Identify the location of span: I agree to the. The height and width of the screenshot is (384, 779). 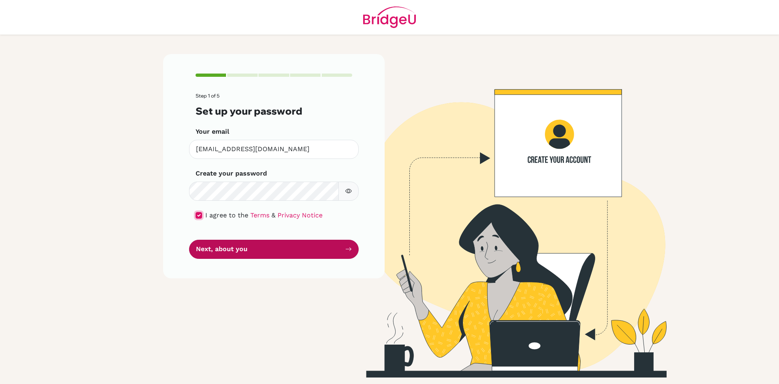
(227, 215).